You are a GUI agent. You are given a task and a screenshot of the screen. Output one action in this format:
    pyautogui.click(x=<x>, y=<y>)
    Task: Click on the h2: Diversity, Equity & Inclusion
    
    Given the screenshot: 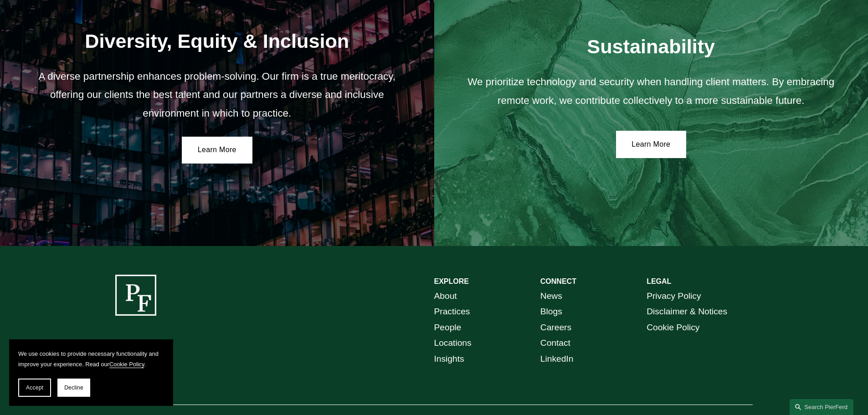 What is the action you would take?
    pyautogui.click(x=217, y=41)
    